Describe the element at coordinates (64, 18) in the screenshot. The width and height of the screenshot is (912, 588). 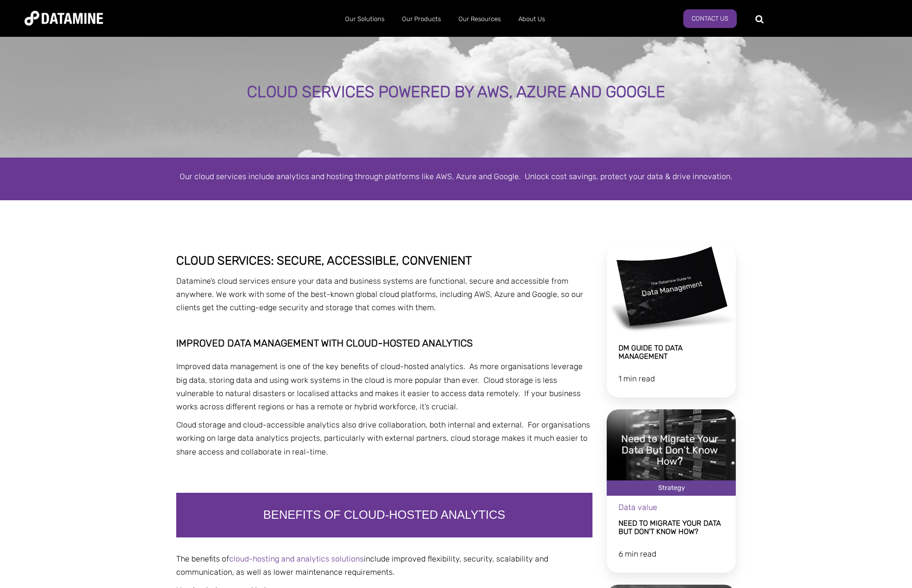
I see `img: Datamine` at that location.